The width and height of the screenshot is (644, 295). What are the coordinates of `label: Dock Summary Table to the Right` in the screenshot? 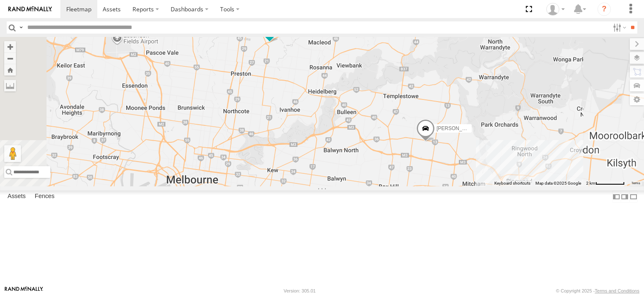 It's located at (625, 196).